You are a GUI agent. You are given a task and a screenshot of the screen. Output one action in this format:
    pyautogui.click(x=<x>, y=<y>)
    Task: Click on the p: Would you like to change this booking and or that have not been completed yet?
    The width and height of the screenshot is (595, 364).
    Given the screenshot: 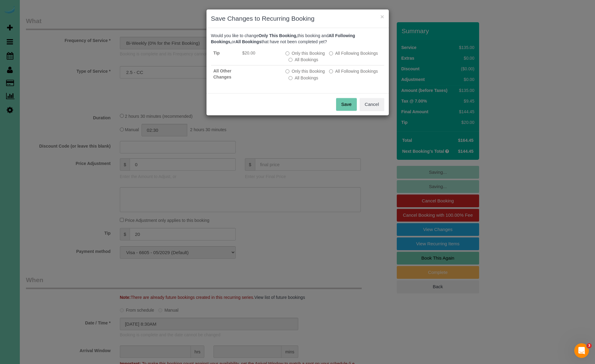 What is the action you would take?
    pyautogui.click(x=297, y=39)
    